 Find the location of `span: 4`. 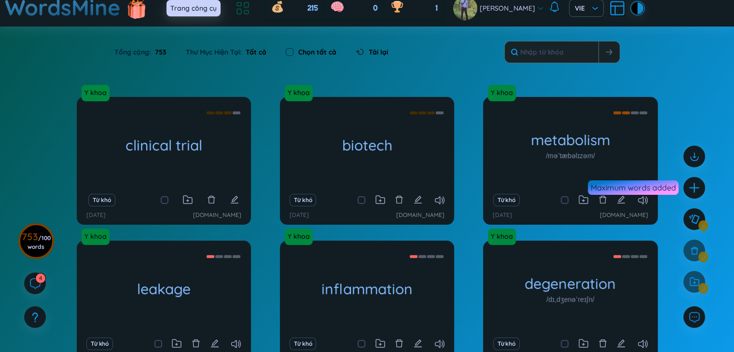

span: 4 is located at coordinates (41, 278).